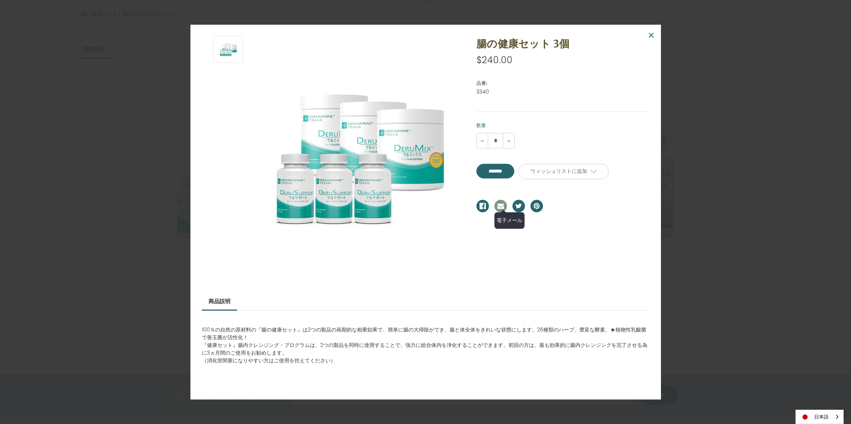 Image resolution: width=851 pixels, height=424 pixels. I want to click on label: 数量, so click(563, 126).